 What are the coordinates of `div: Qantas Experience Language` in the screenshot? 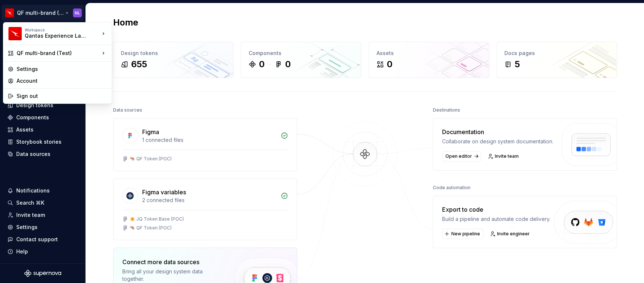 It's located at (56, 36).